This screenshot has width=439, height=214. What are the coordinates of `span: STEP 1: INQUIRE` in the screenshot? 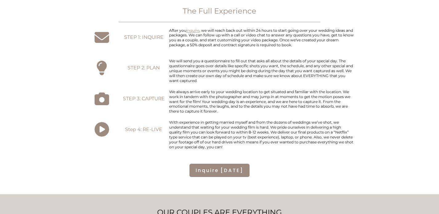 It's located at (144, 37).